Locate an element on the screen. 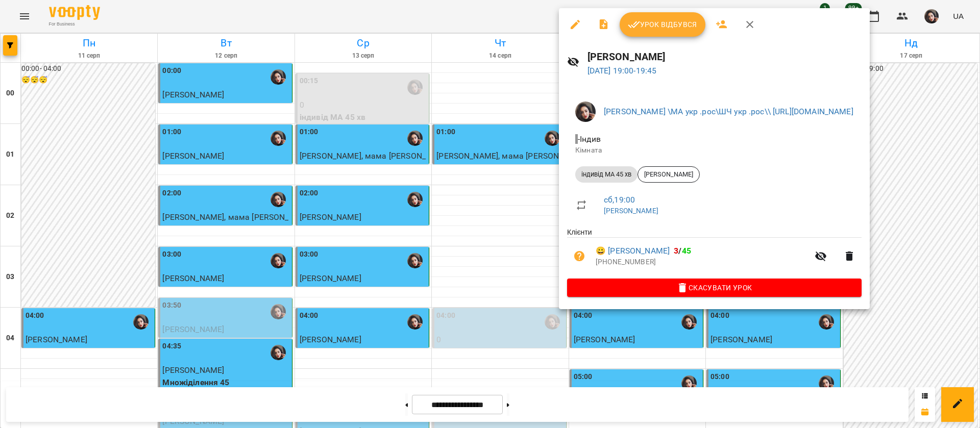 Image resolution: width=980 pixels, height=428 pixels. button: Урок відбувся is located at coordinates (662, 25).